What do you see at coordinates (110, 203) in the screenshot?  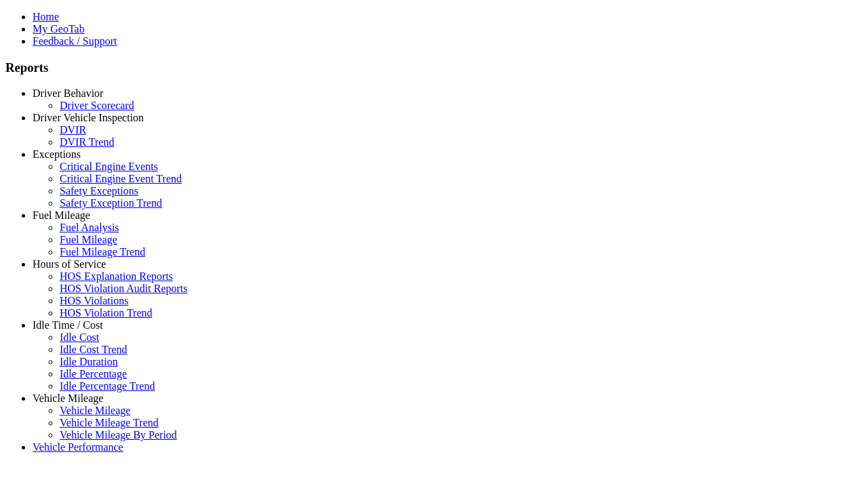 I see `a: Safety Exception Trend` at bounding box center [110, 203].